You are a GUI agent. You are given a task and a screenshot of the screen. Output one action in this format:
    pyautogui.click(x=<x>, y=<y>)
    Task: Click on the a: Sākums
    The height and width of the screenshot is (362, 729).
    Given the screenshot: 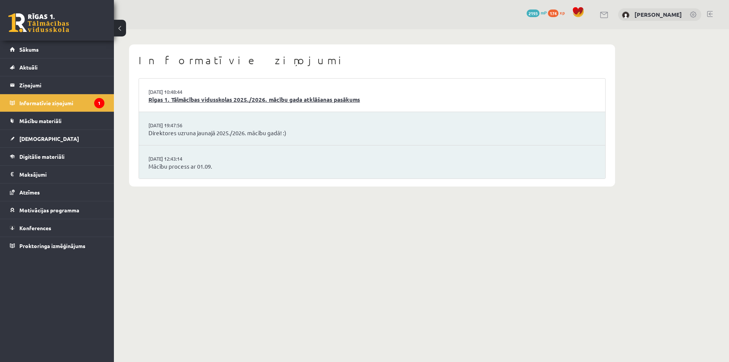 What is the action you would take?
    pyautogui.click(x=57, y=49)
    